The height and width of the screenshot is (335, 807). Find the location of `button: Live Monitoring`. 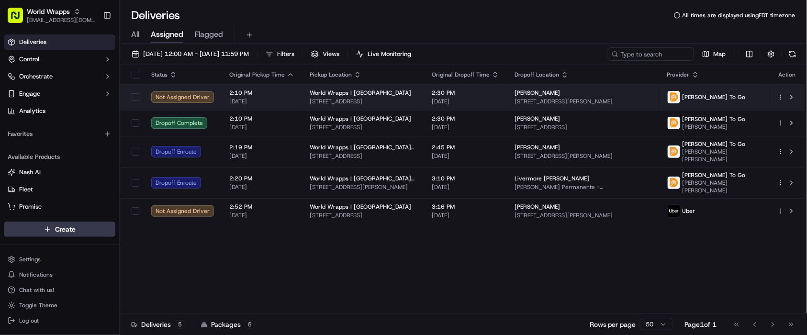

button: Live Monitoring is located at coordinates (384, 54).